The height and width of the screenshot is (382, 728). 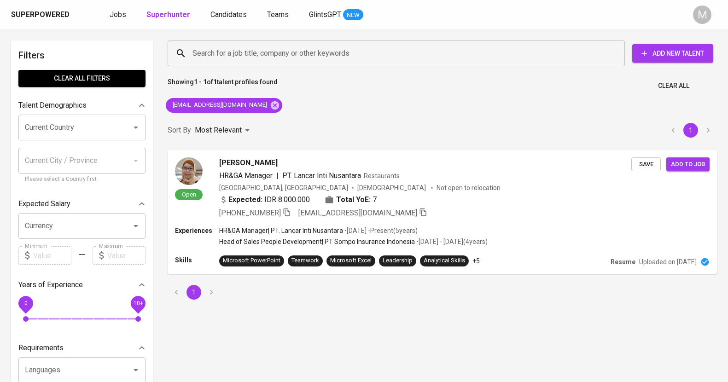 What do you see at coordinates (702, 15) in the screenshot?
I see `div: M` at bounding box center [702, 15].